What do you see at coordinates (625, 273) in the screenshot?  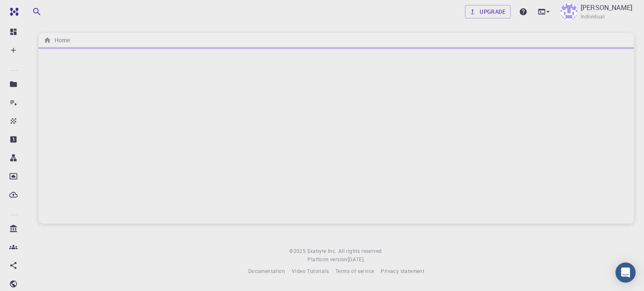 I see `div: Open Intercom Messenger` at bounding box center [625, 273].